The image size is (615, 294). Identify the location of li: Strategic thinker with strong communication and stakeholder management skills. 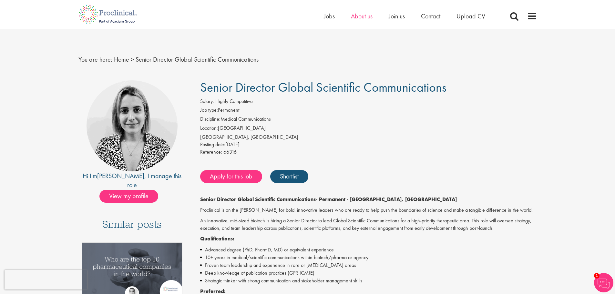
(368, 281).